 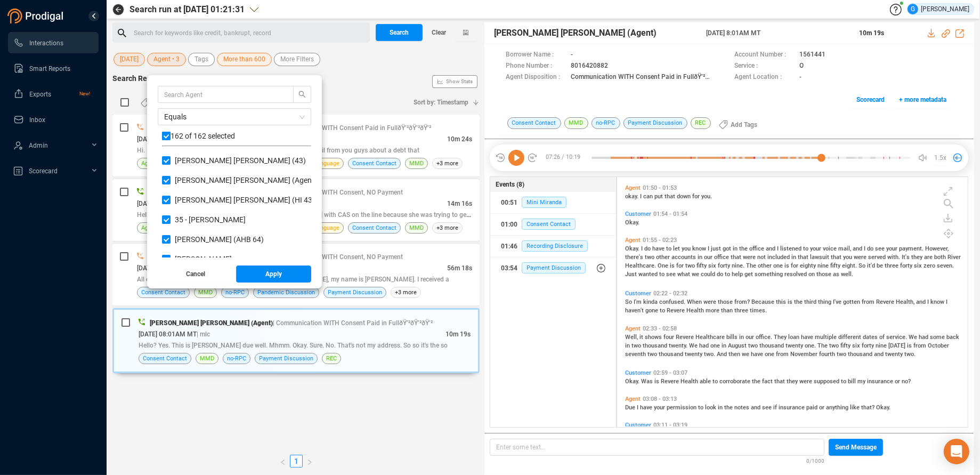 I want to click on span: wanted, so click(x=648, y=274).